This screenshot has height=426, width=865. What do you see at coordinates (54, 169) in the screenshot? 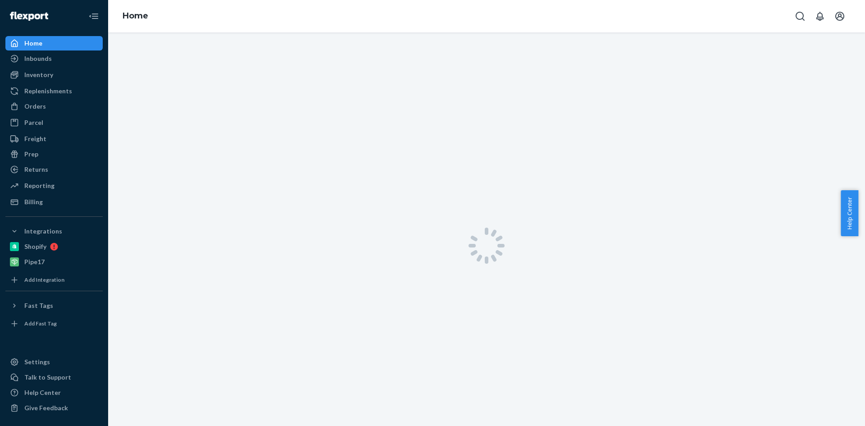
I see `a: Returns` at bounding box center [54, 169].